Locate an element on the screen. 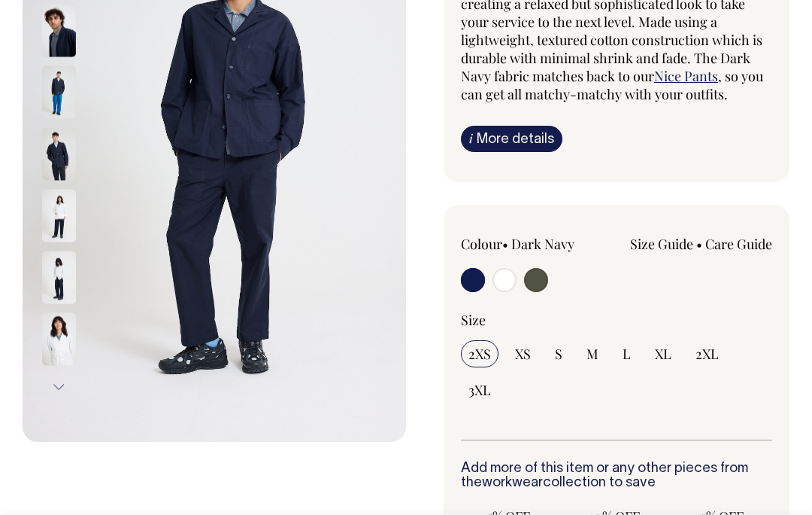 The height and width of the screenshot is (515, 812). input: 3XL is located at coordinates (480, 390).